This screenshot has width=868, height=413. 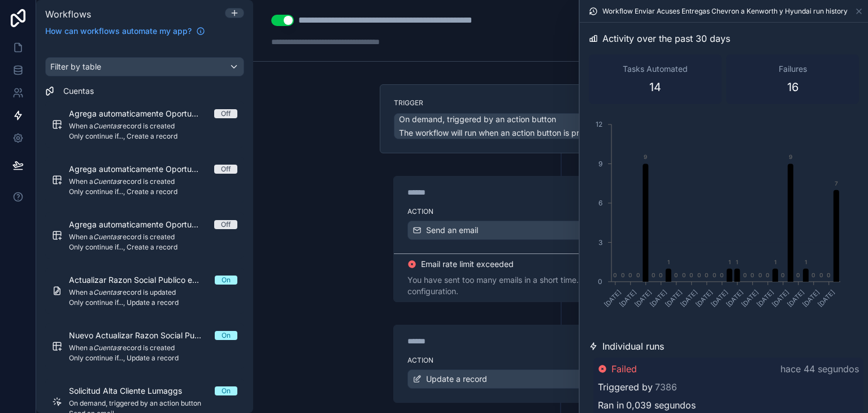 What do you see at coordinates (118, 31) in the screenshot?
I see `span: How can workflows automate my app?` at bounding box center [118, 31].